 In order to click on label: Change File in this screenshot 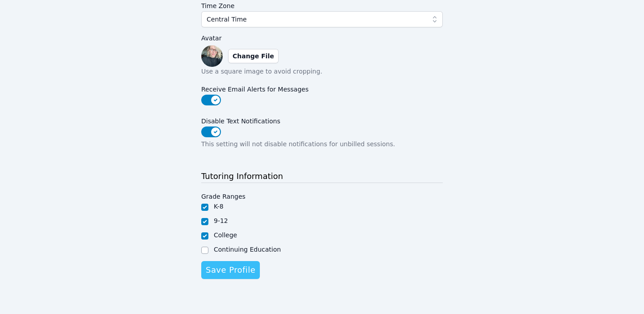, I will do `click(254, 56)`.